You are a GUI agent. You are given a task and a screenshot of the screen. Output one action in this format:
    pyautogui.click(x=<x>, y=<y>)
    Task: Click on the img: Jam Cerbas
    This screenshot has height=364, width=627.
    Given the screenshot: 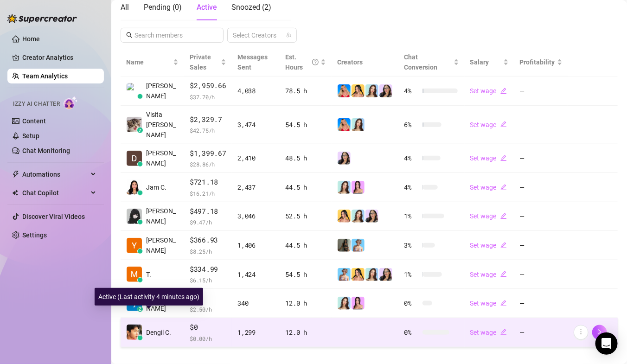 What is the action you would take?
    pyautogui.click(x=134, y=187)
    